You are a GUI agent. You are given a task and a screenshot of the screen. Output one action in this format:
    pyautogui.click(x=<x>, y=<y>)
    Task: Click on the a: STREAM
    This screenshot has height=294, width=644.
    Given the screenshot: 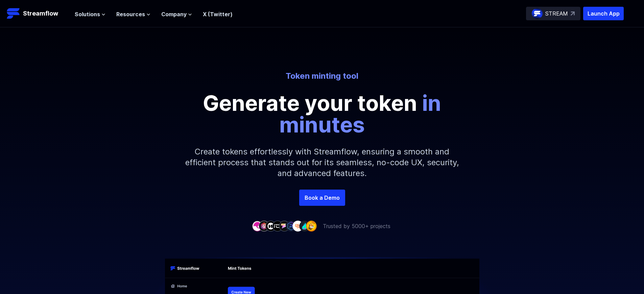 What is the action you would take?
    pyautogui.click(x=553, y=13)
    